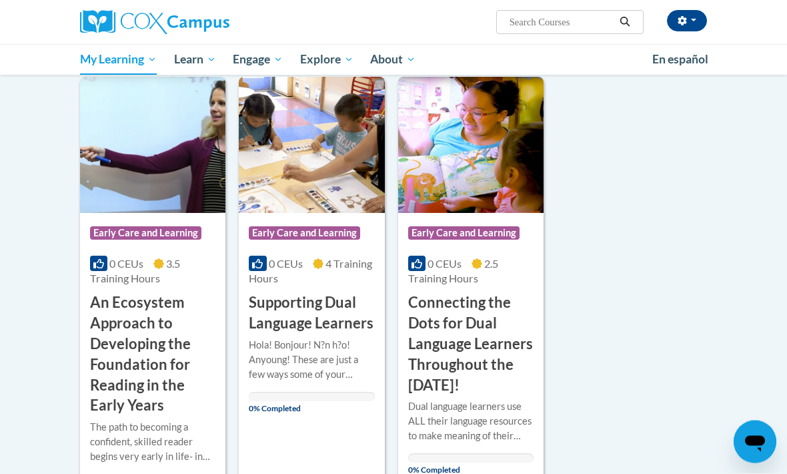  What do you see at coordinates (312, 360) in the screenshot?
I see `div: Hola! Bonjour! N?n h?o! Anyoung! These are just a few ways some of your learners may say ""hello....` at bounding box center [312, 360].